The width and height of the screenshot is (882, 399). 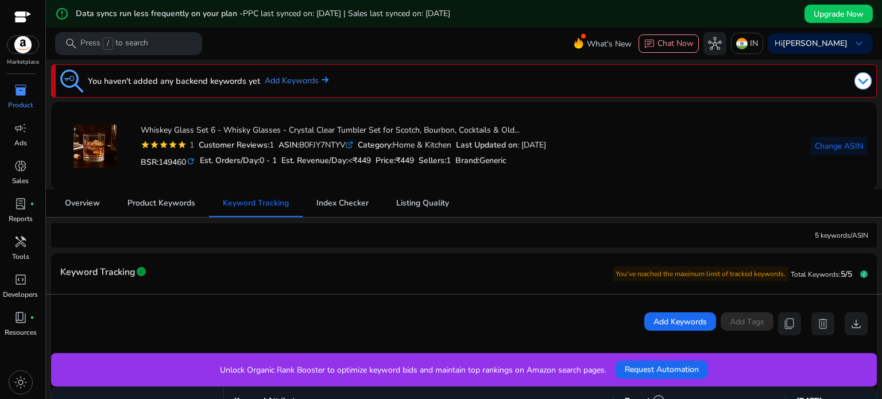 I want to click on img: in.svg, so click(x=742, y=44).